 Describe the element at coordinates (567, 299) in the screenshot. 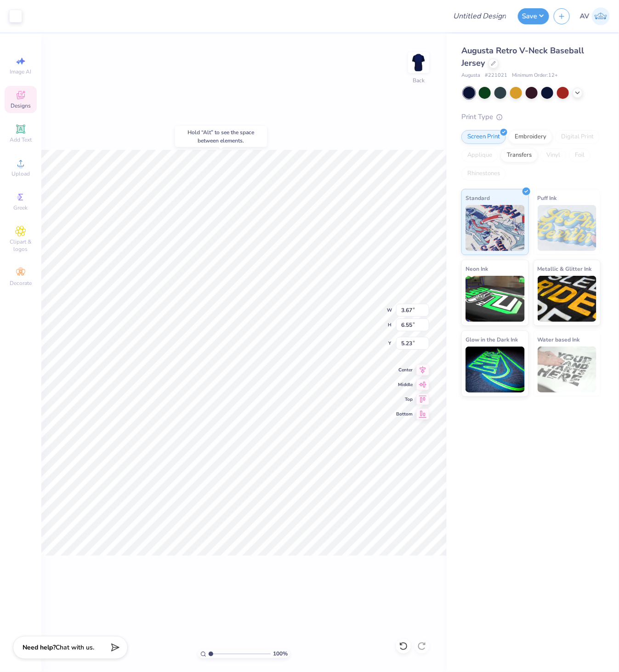

I see `img: Metallic & Glitter Ink` at that location.